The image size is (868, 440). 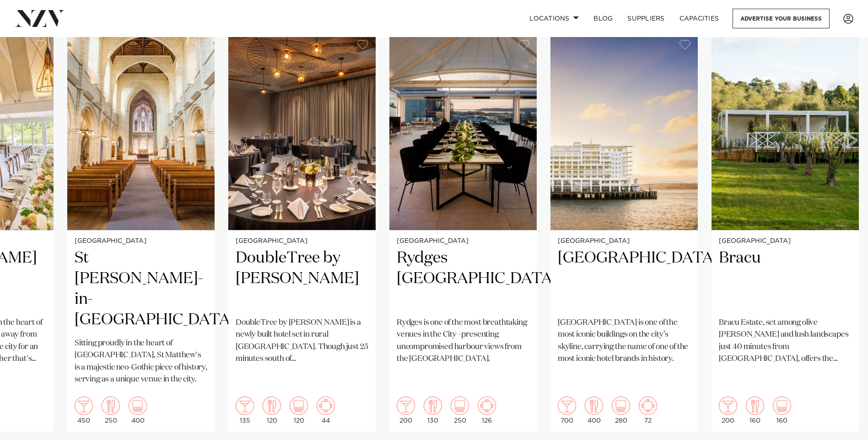 I want to click on div: 450, so click(x=84, y=410).